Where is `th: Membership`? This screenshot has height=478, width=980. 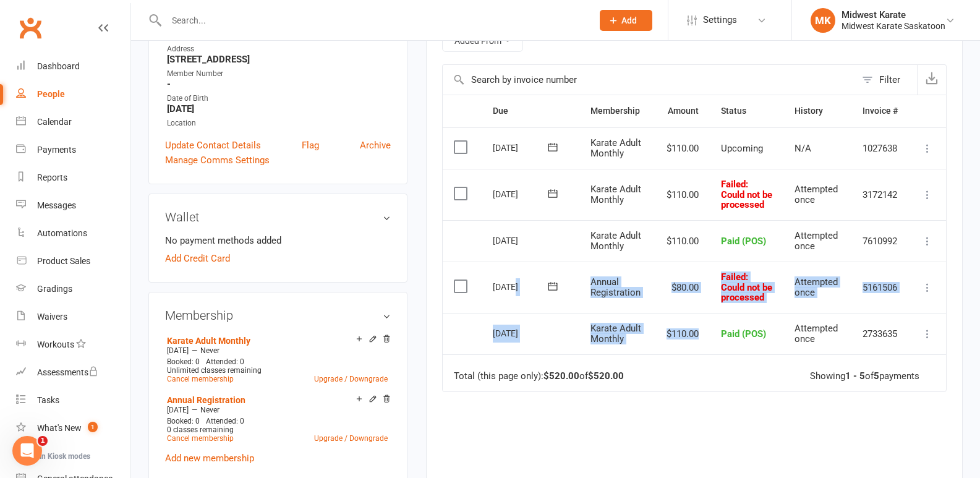 th: Membership is located at coordinates (617, 110).